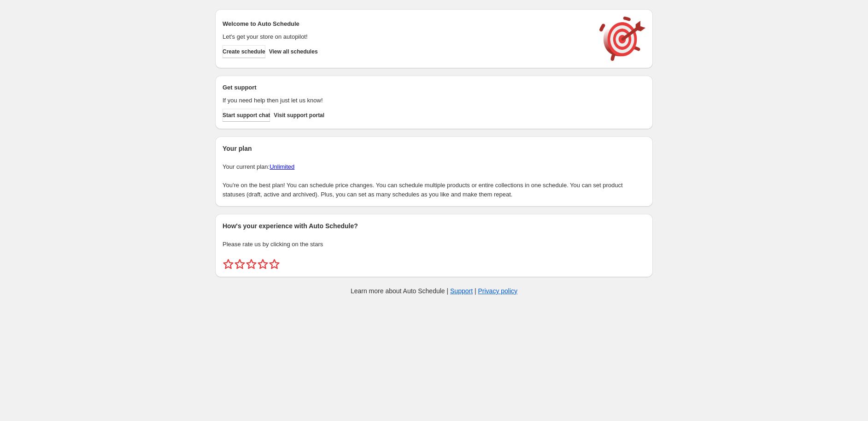 Image resolution: width=868 pixels, height=421 pixels. What do you see at coordinates (246, 116) in the screenshot?
I see `span: Start support chat` at bounding box center [246, 116].